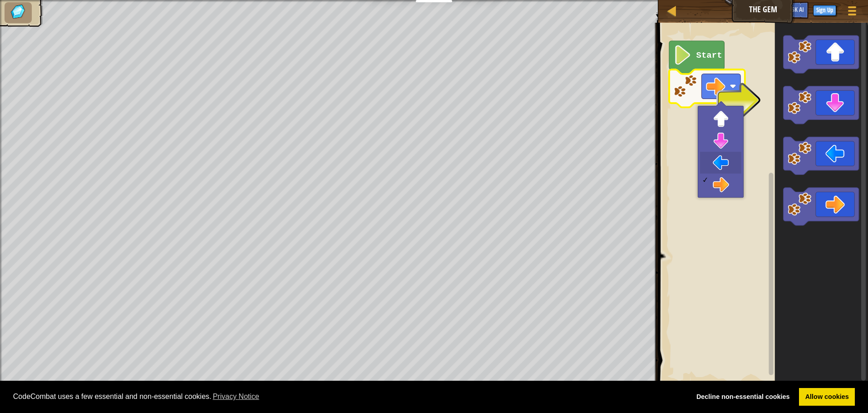 Image resolution: width=868 pixels, height=413 pixels. Describe the element at coordinates (796, 9) in the screenshot. I see `span: Ask AI` at that location.